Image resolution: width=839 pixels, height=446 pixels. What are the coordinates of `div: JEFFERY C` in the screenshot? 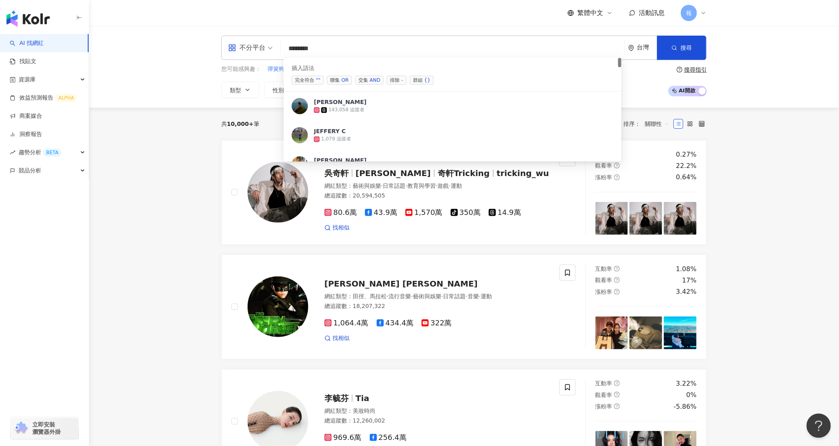 It's located at (330, 131).